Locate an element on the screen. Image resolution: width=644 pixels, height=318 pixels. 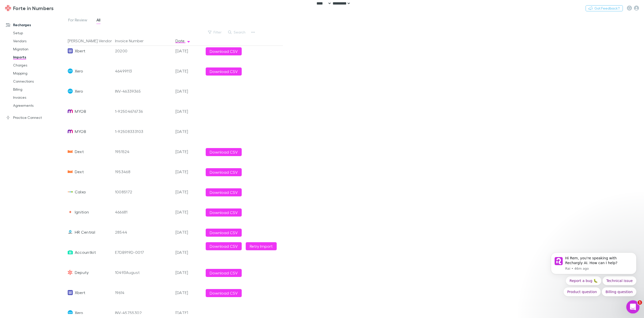
div: 1953468 is located at coordinates (143, 172).